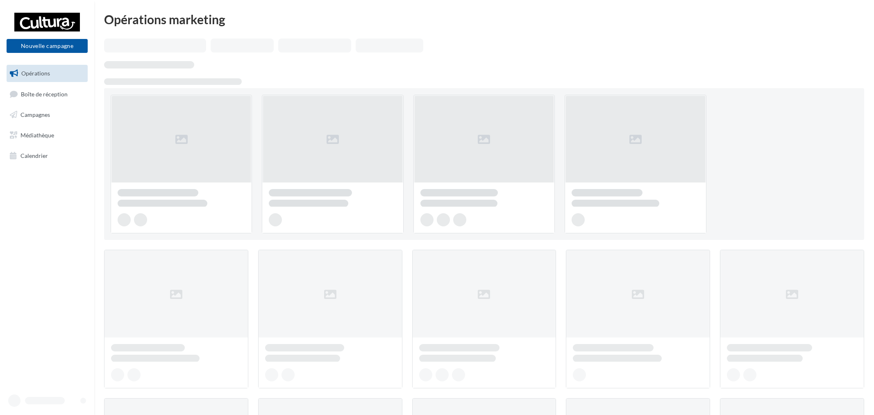 This screenshot has width=874, height=415. What do you see at coordinates (34, 155) in the screenshot?
I see `span: Calendrier` at bounding box center [34, 155].